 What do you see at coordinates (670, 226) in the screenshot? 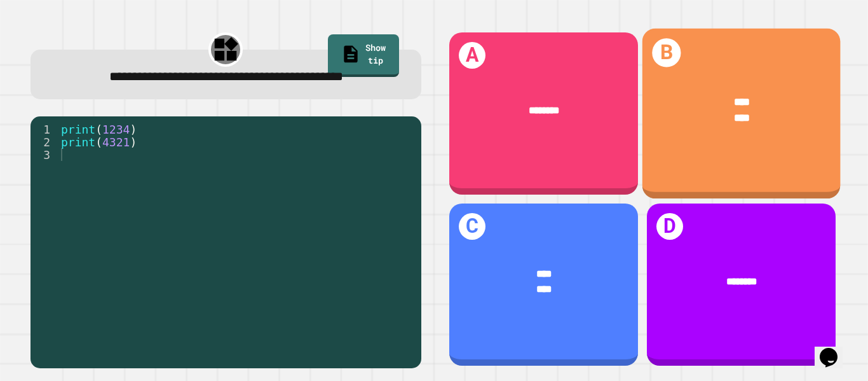
I see `h1: D` at bounding box center [670, 226].